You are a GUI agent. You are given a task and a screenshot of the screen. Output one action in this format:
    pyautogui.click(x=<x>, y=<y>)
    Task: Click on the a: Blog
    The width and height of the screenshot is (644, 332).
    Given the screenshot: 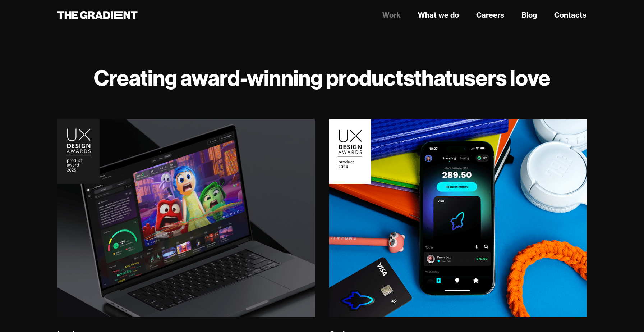 What is the action you would take?
    pyautogui.click(x=529, y=15)
    